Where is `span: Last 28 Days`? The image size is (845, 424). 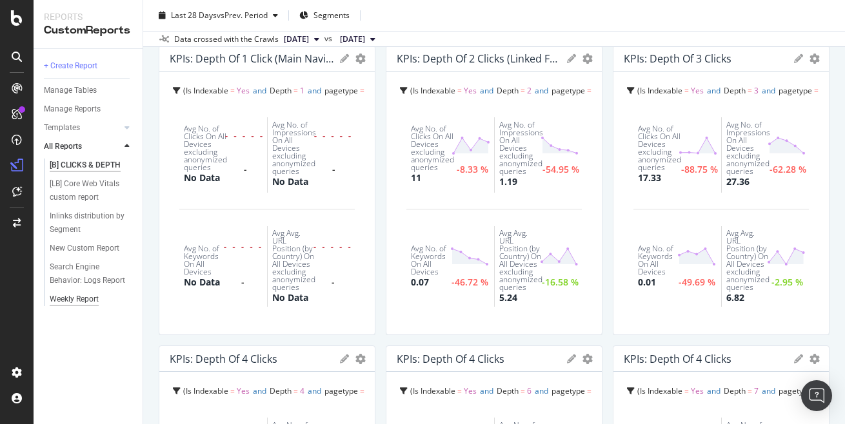
span: Last 28 Days is located at coordinates (194, 15).